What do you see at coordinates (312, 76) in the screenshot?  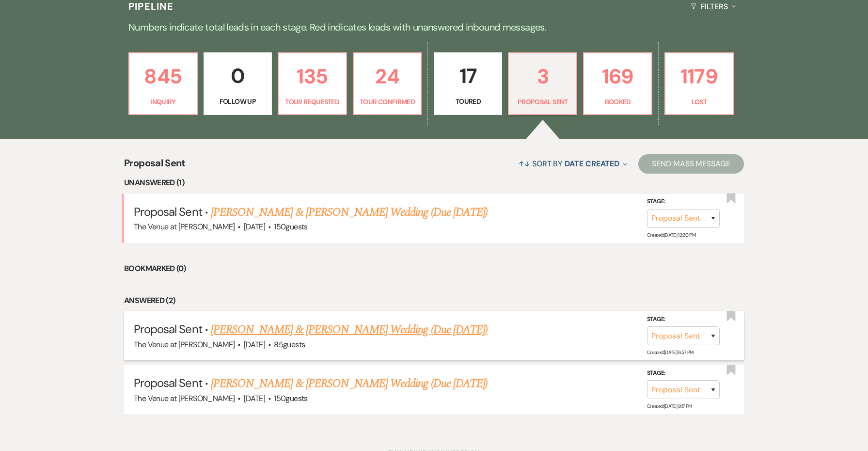 I see `p: 135` at bounding box center [312, 76].